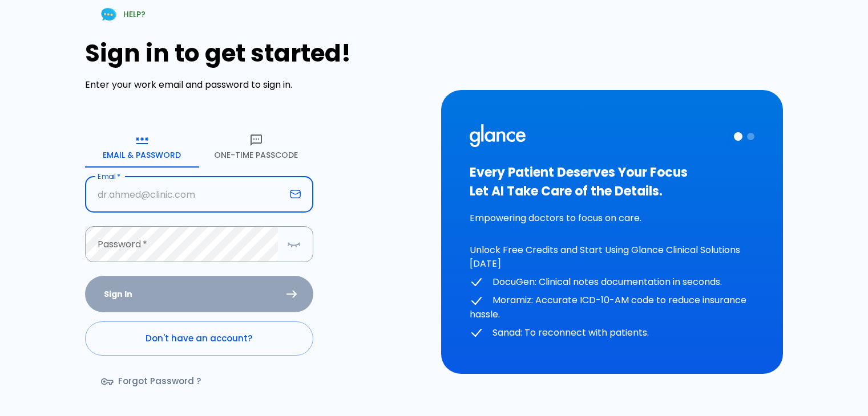 Image resolution: width=868 pixels, height=416 pixels. Describe the element at coordinates (613, 182) in the screenshot. I see `h3: Every Patient Deserves Your Focus Let AI Take Care of the Details.` at that location.